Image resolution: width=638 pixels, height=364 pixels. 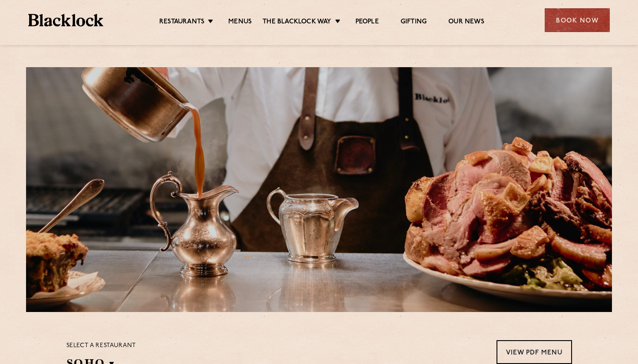 I want to click on div: Book Now, so click(x=577, y=20).